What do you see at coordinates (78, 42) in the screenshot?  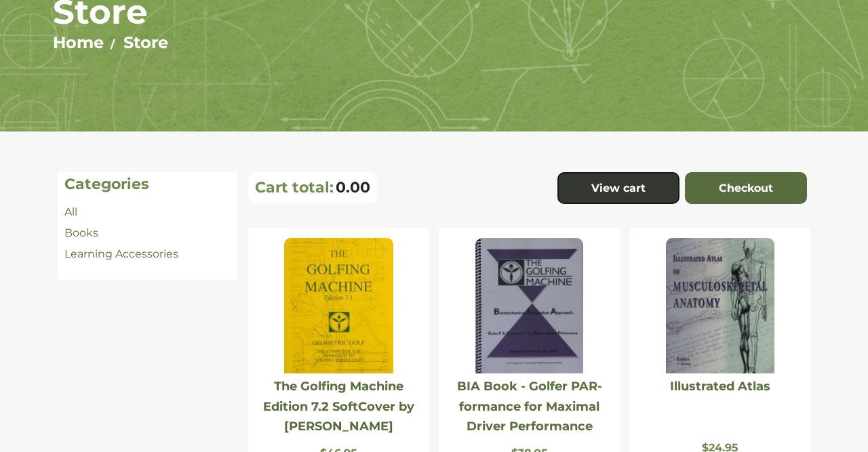 I see `a: Home` at bounding box center [78, 42].